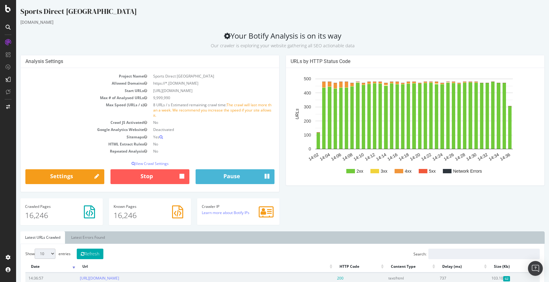  Describe the element at coordinates (399, 157) in the screenshot. I see `text: 14:20` at that location.